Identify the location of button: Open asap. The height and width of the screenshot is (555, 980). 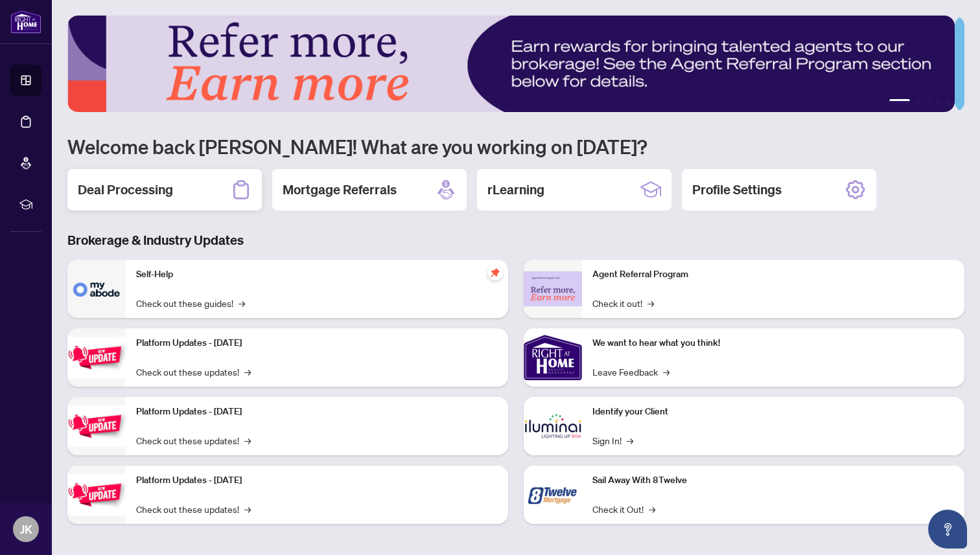
(948, 530).